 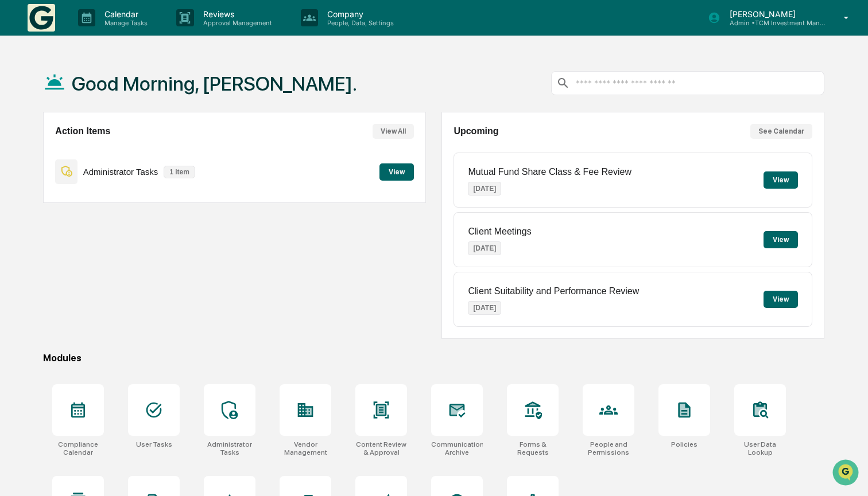 What do you see at coordinates (14, 14) in the screenshot?
I see `img: f2157a4c-a0d3-4daa-907e-bb6f0de503a5-1751232295721` at bounding box center [14, 14].